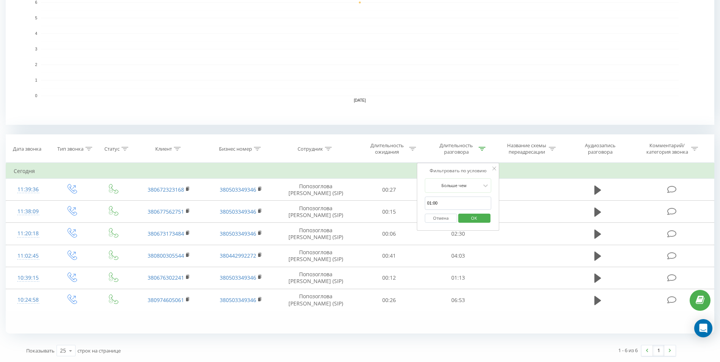 Image resolution: width=720 pixels, height=362 pixels. Describe the element at coordinates (456, 149) in the screenshot. I see `div: Длительность разговора` at that location.